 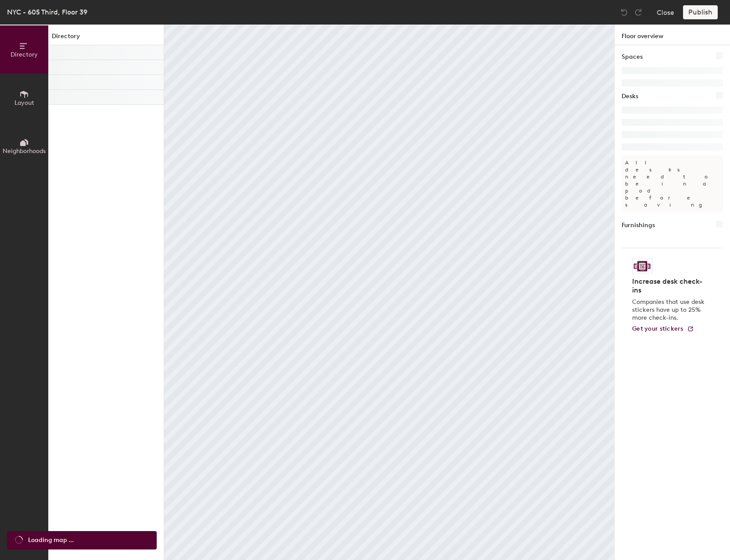 What do you see at coordinates (24, 55) in the screenshot?
I see `span: Directory` at bounding box center [24, 55].